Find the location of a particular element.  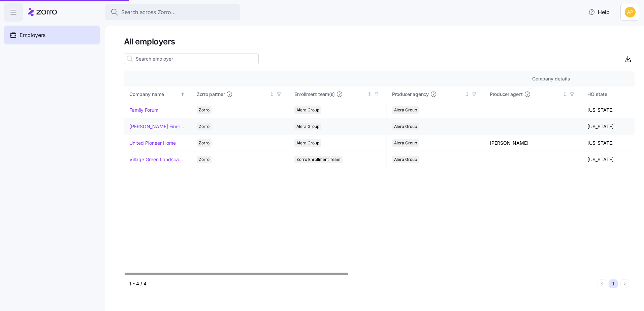

img: 0cde023fa4344edf39c6fb2771ee5dcf is located at coordinates (630, 12).